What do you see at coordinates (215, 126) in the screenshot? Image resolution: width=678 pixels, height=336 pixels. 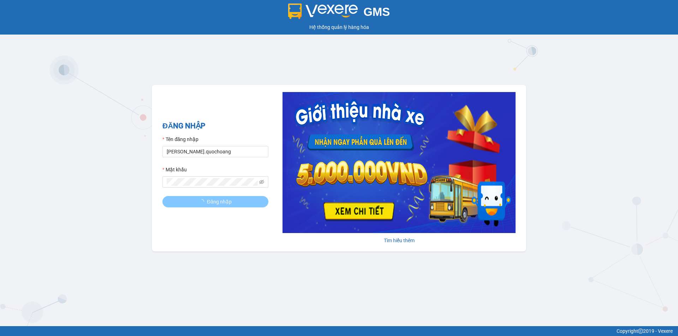 I see `h2: ĐĂNG NHẬP` at bounding box center [215, 126].